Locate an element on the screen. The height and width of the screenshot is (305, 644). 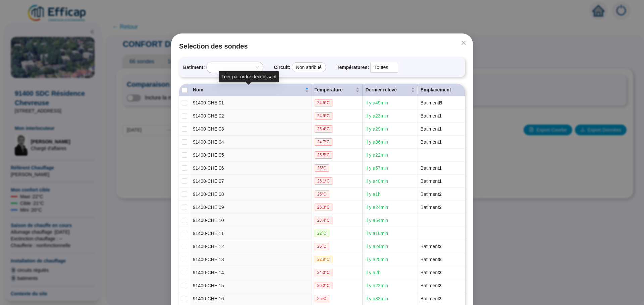
button: Close is located at coordinates (464, 43).